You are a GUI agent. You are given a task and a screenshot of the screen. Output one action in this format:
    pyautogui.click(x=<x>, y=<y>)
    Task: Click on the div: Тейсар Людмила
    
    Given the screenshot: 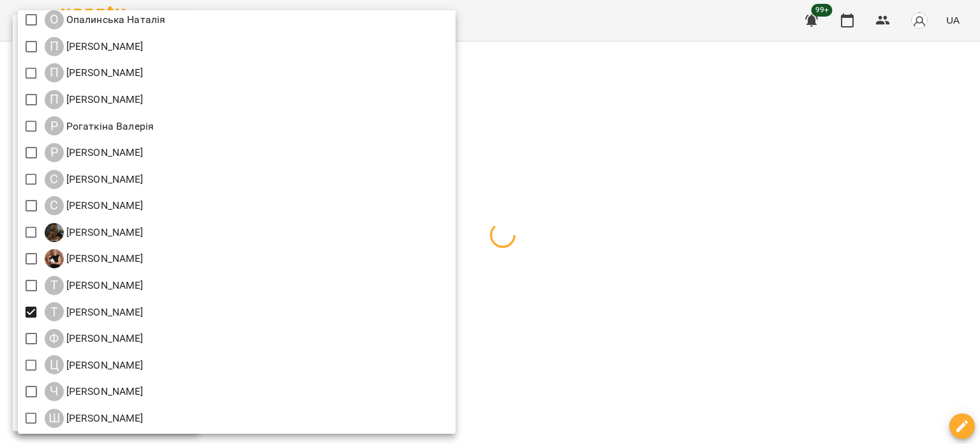 What is the action you would take?
    pyautogui.click(x=94, y=286)
    